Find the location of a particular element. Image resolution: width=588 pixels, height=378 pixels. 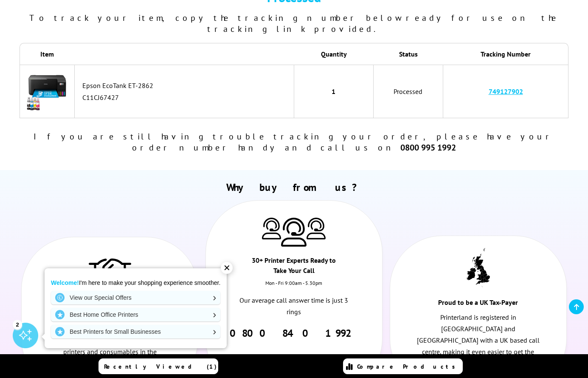

div: 2 is located at coordinates (17, 325).